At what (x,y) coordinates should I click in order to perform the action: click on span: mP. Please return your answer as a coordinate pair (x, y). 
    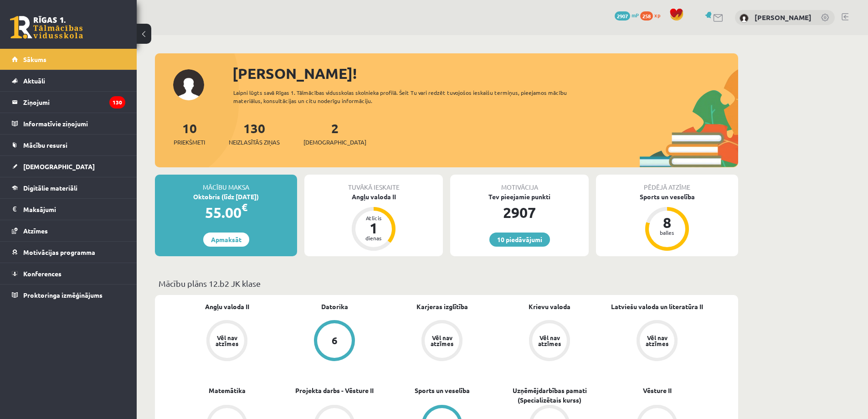
    Looking at the image, I should click on (635, 15).